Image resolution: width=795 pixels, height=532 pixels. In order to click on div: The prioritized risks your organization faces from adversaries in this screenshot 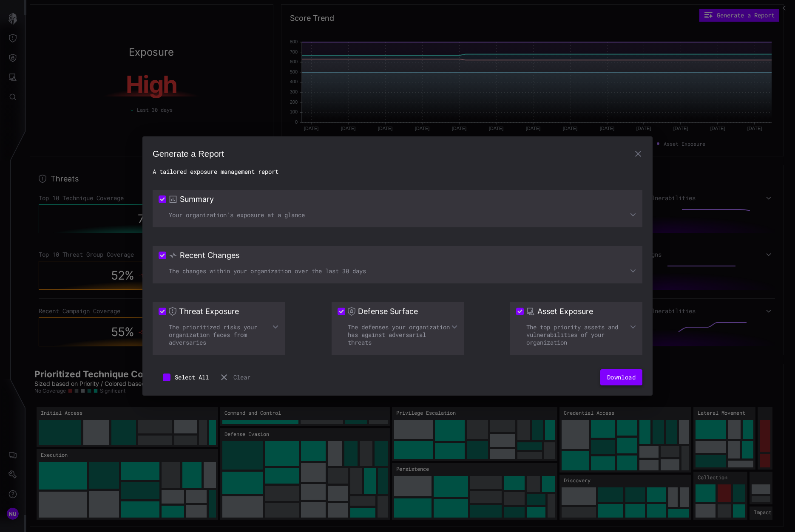, I will do `click(219, 335)`.